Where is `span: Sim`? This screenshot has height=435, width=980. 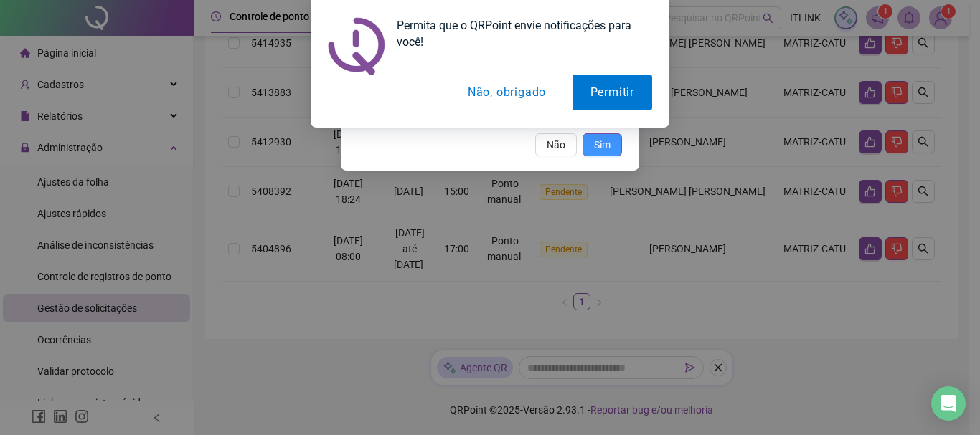
span: Sim is located at coordinates (602, 145).